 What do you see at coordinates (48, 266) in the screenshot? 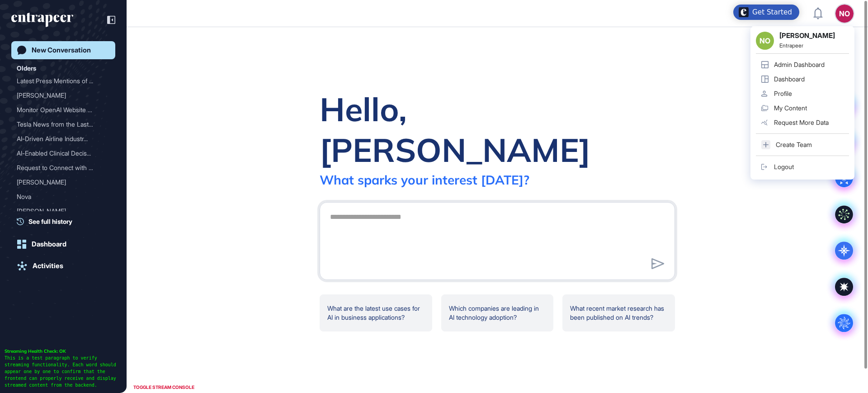
I see `div: Activities` at bounding box center [48, 266].